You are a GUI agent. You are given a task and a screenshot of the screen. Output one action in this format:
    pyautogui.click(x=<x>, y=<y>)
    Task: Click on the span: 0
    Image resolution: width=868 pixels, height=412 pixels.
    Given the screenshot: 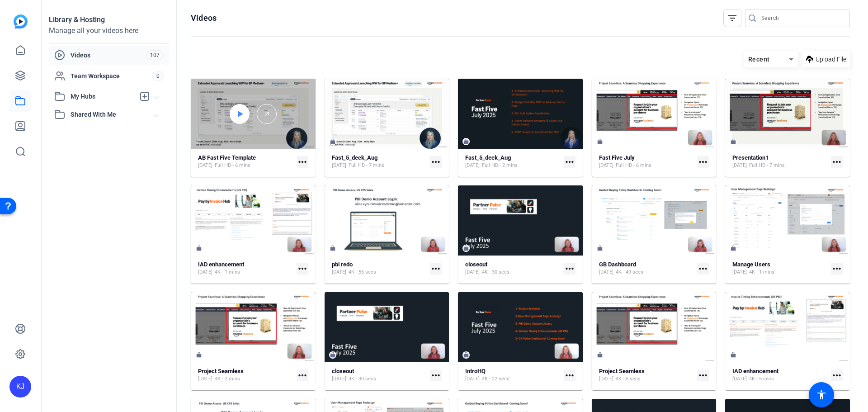 What is the action you would take?
    pyautogui.click(x=158, y=76)
    